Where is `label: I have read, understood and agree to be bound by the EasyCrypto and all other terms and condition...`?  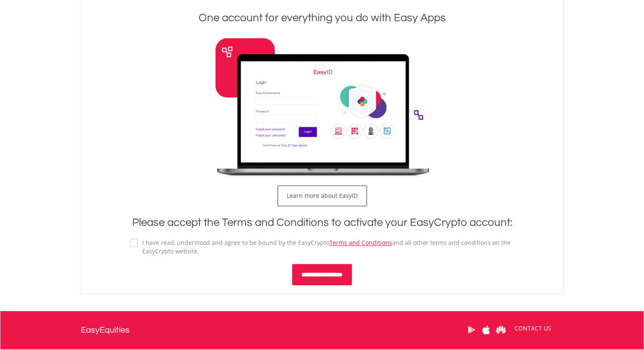
label: I have read, understood and agree to be bound by the EasyCrypto and all other terms and condition... is located at coordinates (326, 247).